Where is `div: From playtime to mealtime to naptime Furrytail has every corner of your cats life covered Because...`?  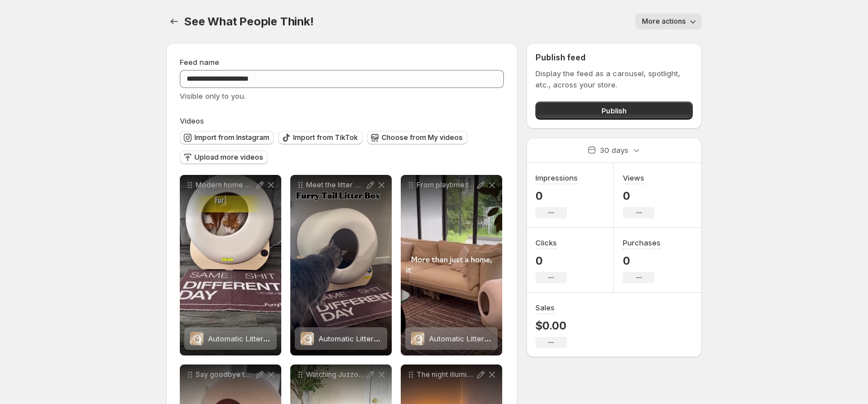
div: From playtime to mealtime to naptime Furrytail has every corner of your cats life covered Because... is located at coordinates (451, 265).